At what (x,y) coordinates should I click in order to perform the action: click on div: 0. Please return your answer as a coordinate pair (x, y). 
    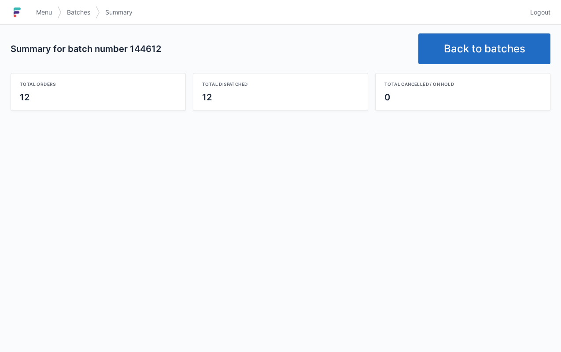
    Looking at the image, I should click on (463, 97).